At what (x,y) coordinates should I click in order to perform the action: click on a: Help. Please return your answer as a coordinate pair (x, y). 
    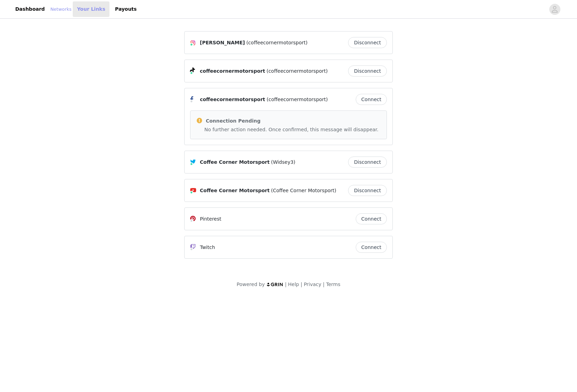
    Looking at the image, I should click on (294, 284).